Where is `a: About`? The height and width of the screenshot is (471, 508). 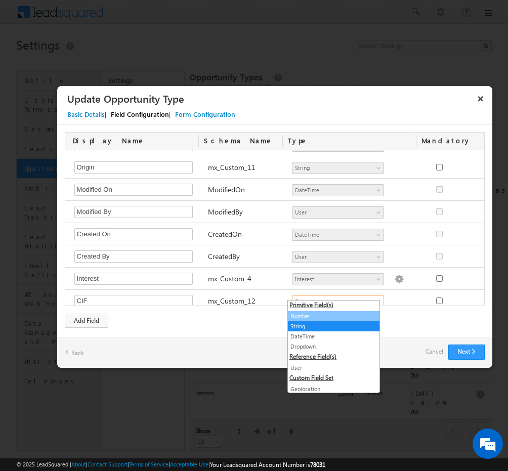 a: About is located at coordinates (78, 464).